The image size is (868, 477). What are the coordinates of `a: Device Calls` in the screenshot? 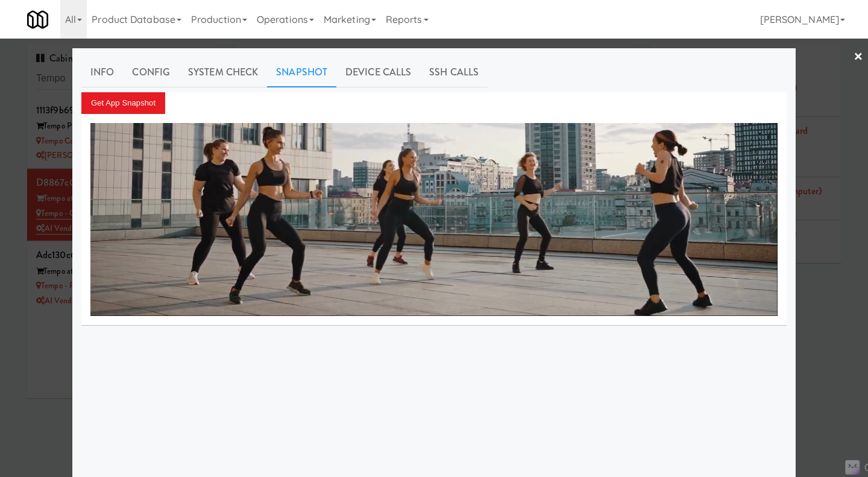 It's located at (378, 72).